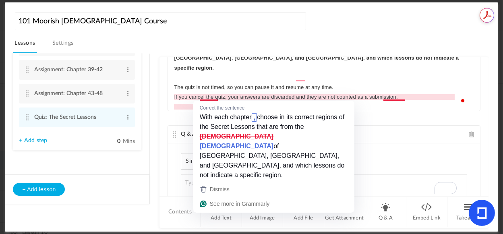 The height and width of the screenshot is (234, 503). Describe the element at coordinates (39, 189) in the screenshot. I see `button: + Add lesson` at that location.